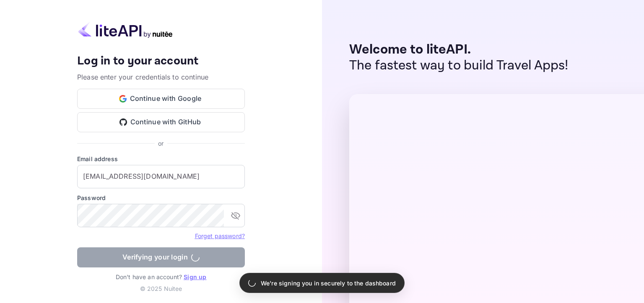 This screenshot has height=303, width=644. What do you see at coordinates (161, 277) in the screenshot?
I see `p: Don't have an account?` at bounding box center [161, 277].